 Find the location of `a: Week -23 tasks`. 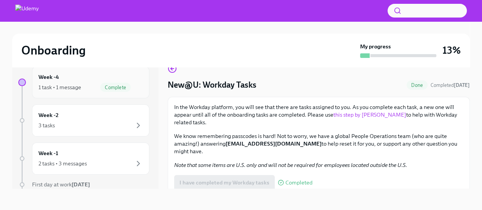

a: Week -23 tasks is located at coordinates (84, 120).